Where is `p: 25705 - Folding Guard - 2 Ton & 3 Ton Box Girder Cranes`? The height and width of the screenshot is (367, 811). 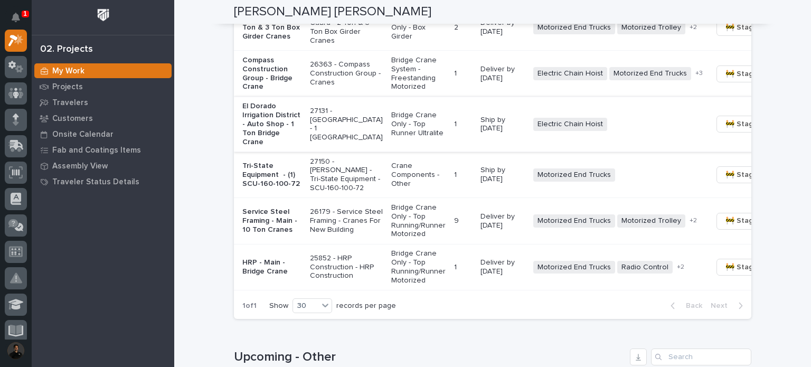
p: 25705 - Folding Guard - 2 Ton & 3 Ton Box Girder Cranes is located at coordinates (346, 27).